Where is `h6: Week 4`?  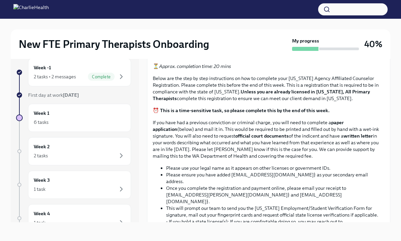
h6: Week 4 is located at coordinates (42, 213).